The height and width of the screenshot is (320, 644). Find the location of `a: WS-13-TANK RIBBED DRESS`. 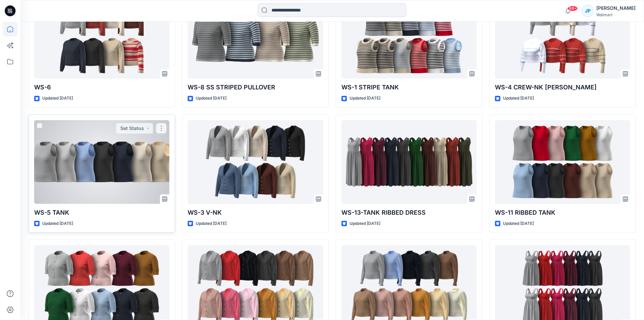

a: WS-13-TANK RIBBED DRESS is located at coordinates (409, 162).